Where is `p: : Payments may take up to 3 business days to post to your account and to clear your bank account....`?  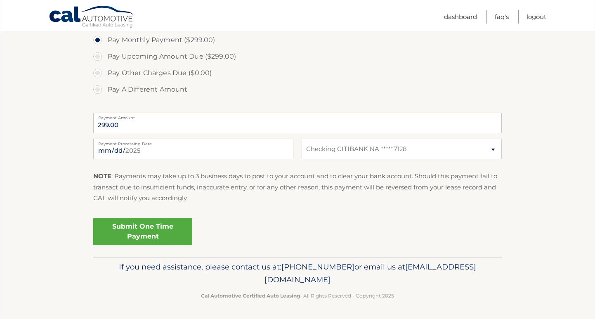 p: : Payments may take up to 3 business days to post to your account and to clear your bank account.... is located at coordinates (297, 187).